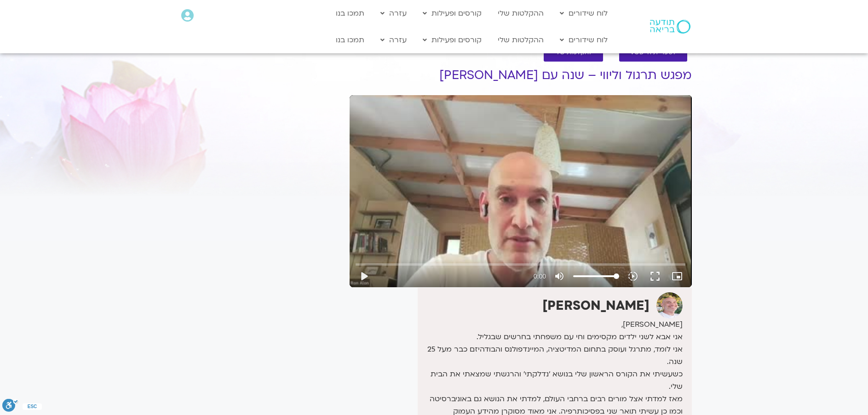  I want to click on div: אני אבא לשני ילדים מקסימים וחי עם משפחתי בחרשים שבגליל., so click(551, 337).